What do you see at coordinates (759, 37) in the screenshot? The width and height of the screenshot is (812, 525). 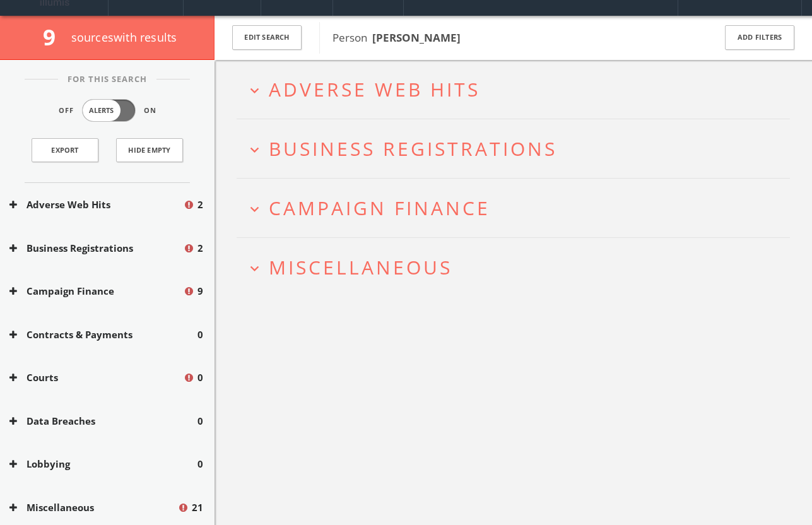 I see `button: Add Filters` at bounding box center [759, 37].